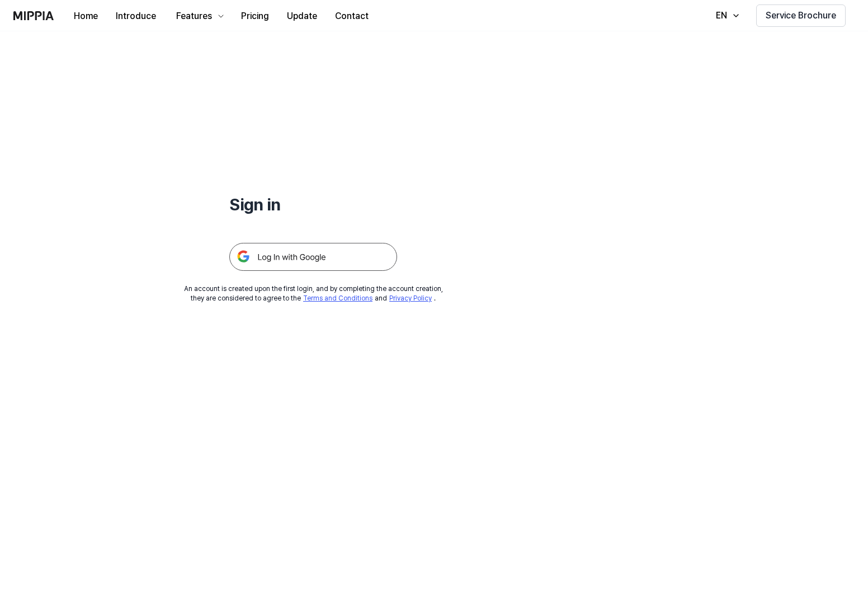 The image size is (868, 596). Describe the element at coordinates (313, 257) in the screenshot. I see `img: 구글 로그인 버튼` at that location.